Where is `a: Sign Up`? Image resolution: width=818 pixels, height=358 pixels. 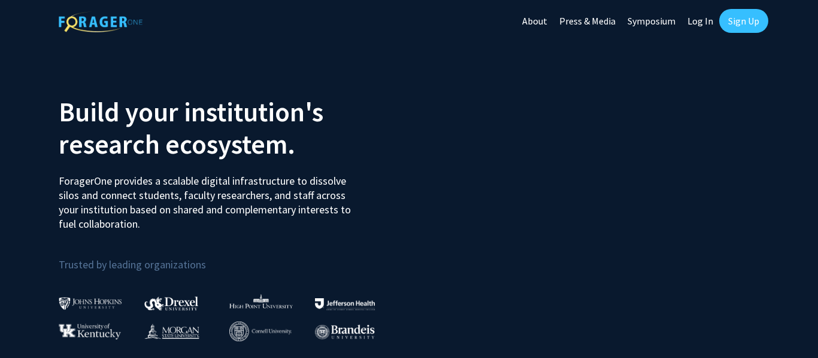
a: Sign Up is located at coordinates (743, 21).